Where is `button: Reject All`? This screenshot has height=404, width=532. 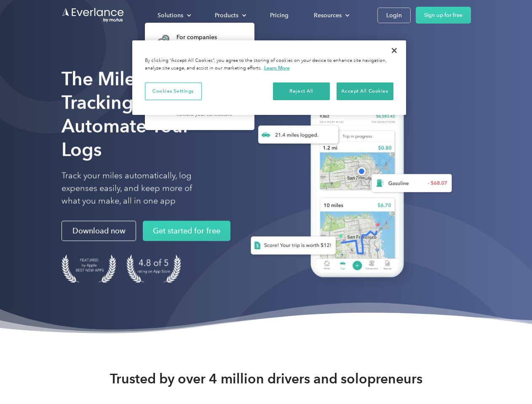
button: Reject All is located at coordinates (301, 91).